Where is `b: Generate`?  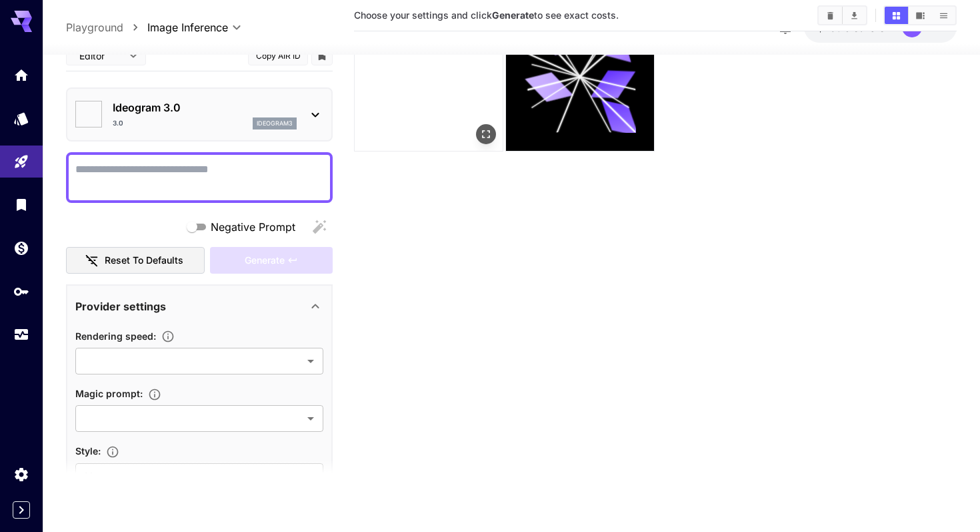 b: Generate is located at coordinates (513, 14).